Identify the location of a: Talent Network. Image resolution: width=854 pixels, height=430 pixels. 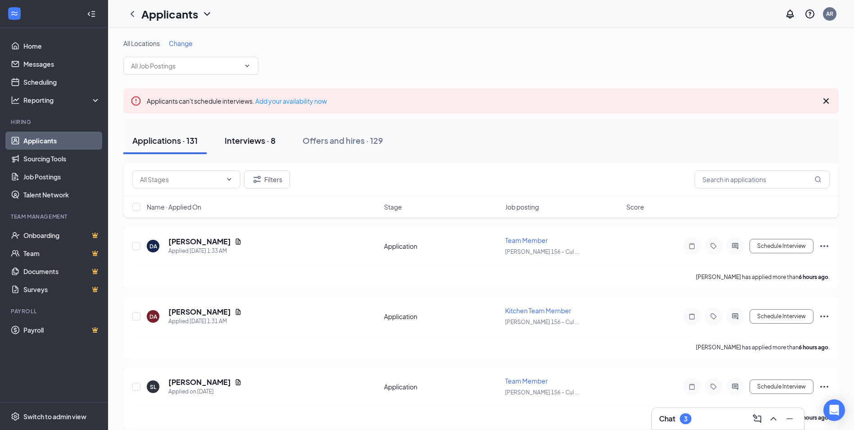
(62, 195).